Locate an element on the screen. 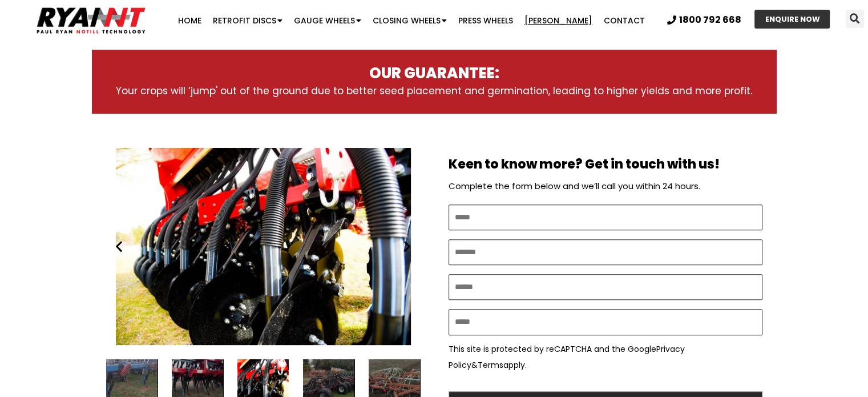 The image size is (868, 397). h2: Keen to know more? Get in touch with us! is located at coordinates (605, 164).